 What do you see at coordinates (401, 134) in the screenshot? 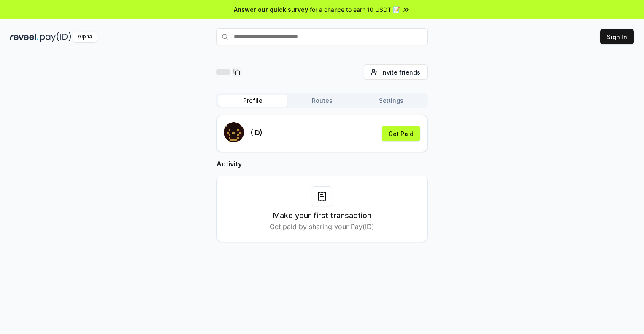
I see `button: Get Paid` at bounding box center [401, 134].